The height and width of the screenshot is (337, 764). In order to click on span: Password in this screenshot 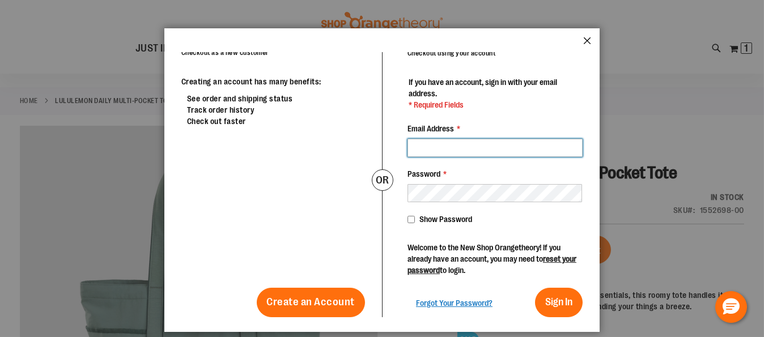, I will do `click(424, 174)`.